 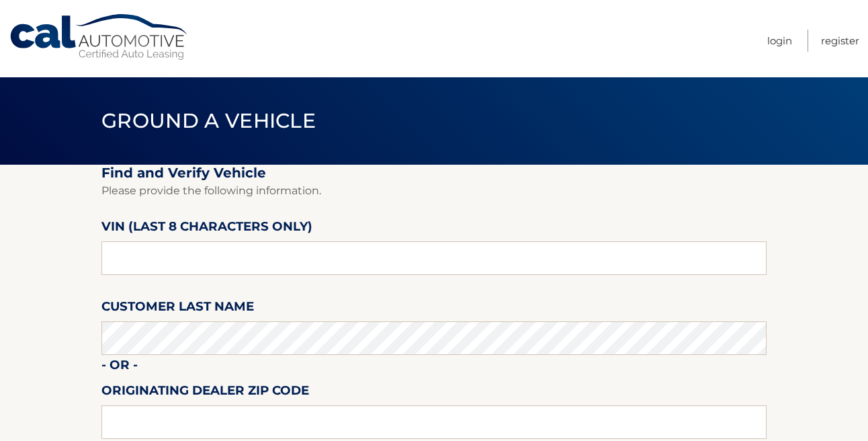 I want to click on label: - or -, so click(x=119, y=367).